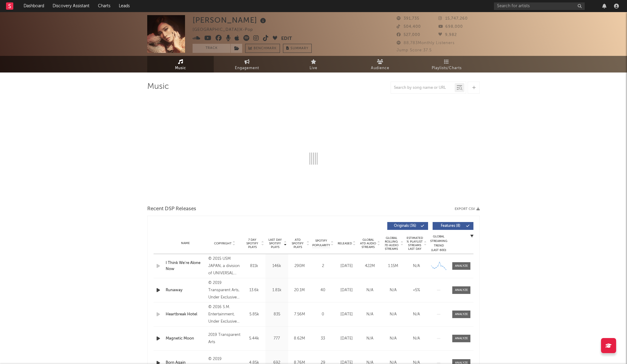 The image size is (627, 364). What do you see at coordinates (180, 68) in the screenshot?
I see `span: Music` at bounding box center [180, 68].